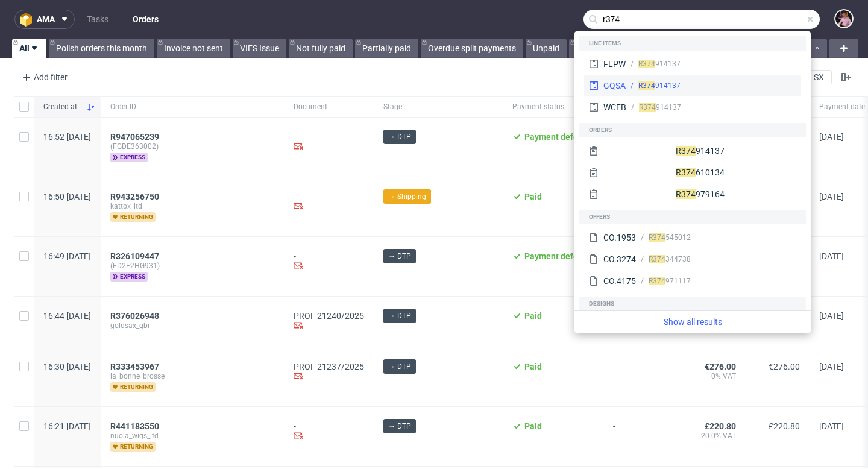  Describe the element at coordinates (553, 107) in the screenshot. I see `span: Payment status` at that location.